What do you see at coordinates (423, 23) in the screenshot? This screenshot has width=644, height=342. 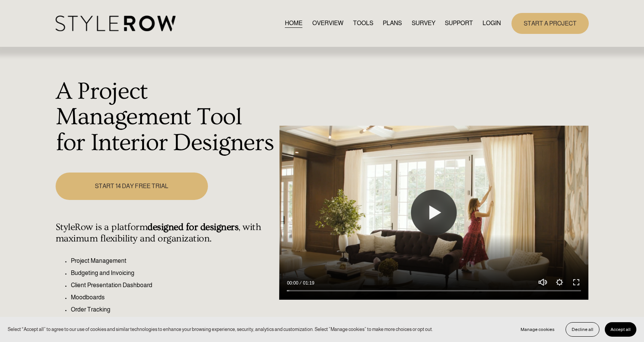 I see `a: SURVEY` at bounding box center [423, 23].